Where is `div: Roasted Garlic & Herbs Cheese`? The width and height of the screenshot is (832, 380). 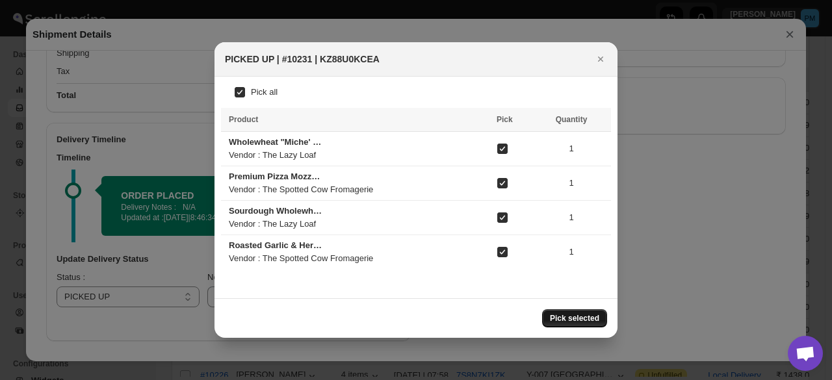
div: Roasted Garlic & Herbs Cheese is located at coordinates (276, 246).